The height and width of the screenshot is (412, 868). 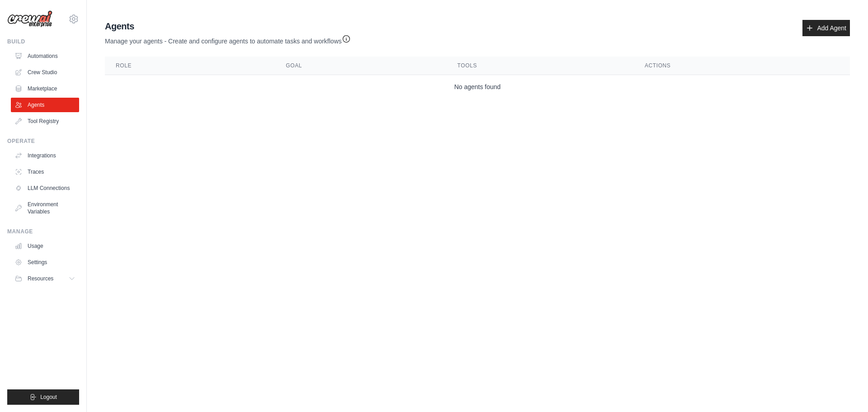 What do you see at coordinates (45, 208) in the screenshot?
I see `a: Environment Variables` at bounding box center [45, 208].